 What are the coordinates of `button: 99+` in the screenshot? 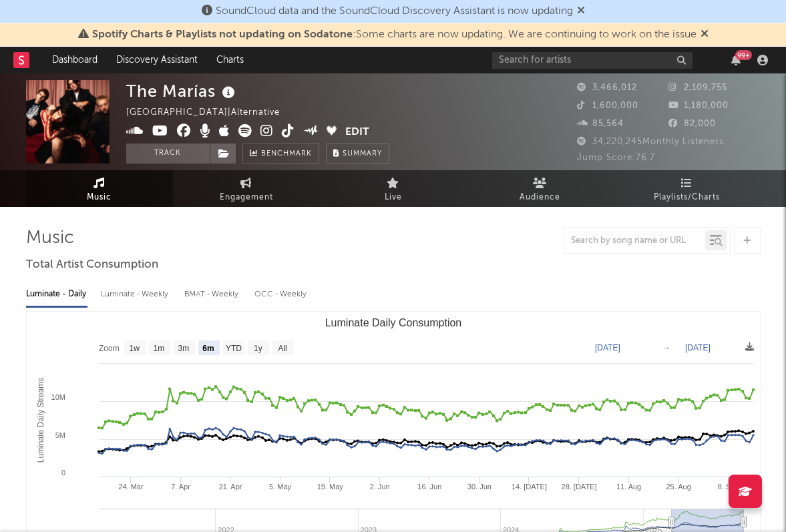 It's located at (736, 60).